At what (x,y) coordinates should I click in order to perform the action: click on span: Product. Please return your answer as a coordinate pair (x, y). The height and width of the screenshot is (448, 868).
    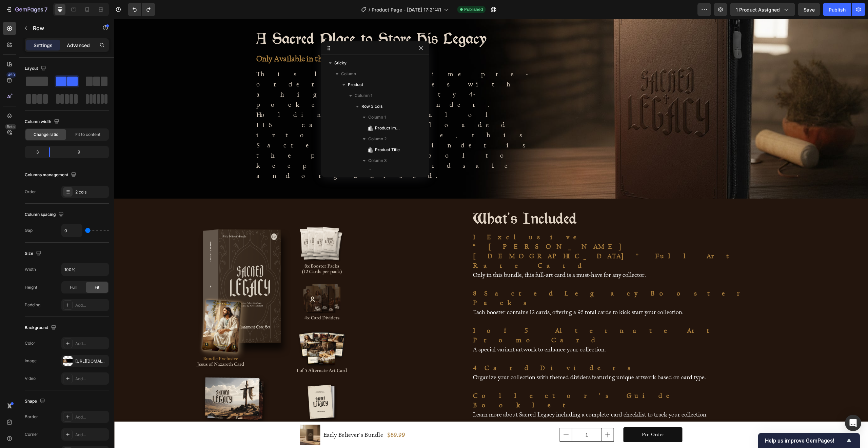
    Looking at the image, I should click on (355, 85).